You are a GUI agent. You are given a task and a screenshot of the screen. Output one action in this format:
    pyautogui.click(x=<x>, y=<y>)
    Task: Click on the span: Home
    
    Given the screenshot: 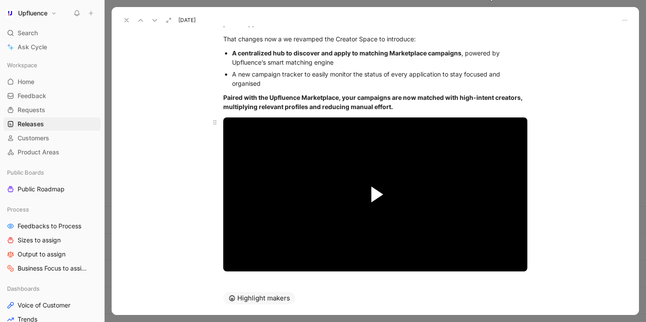 What is the action you would take?
    pyautogui.click(x=26, y=82)
    